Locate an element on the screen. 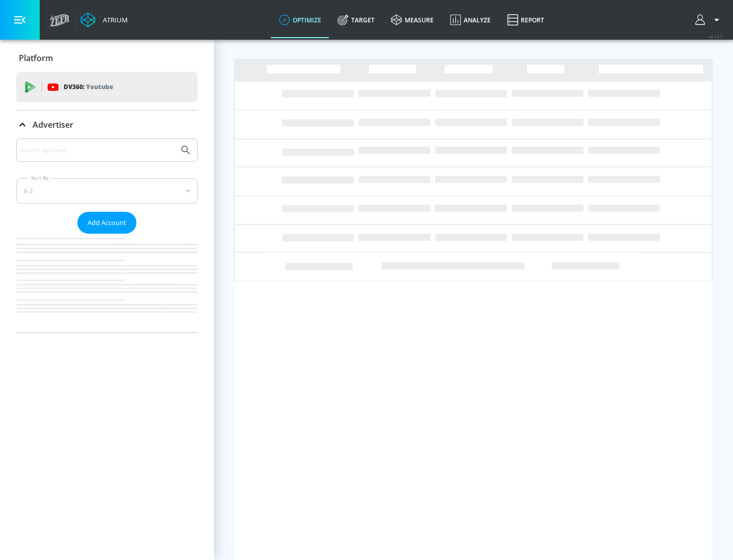 This screenshot has height=560, width=733. nav: list of Advertiser is located at coordinates (107, 283).